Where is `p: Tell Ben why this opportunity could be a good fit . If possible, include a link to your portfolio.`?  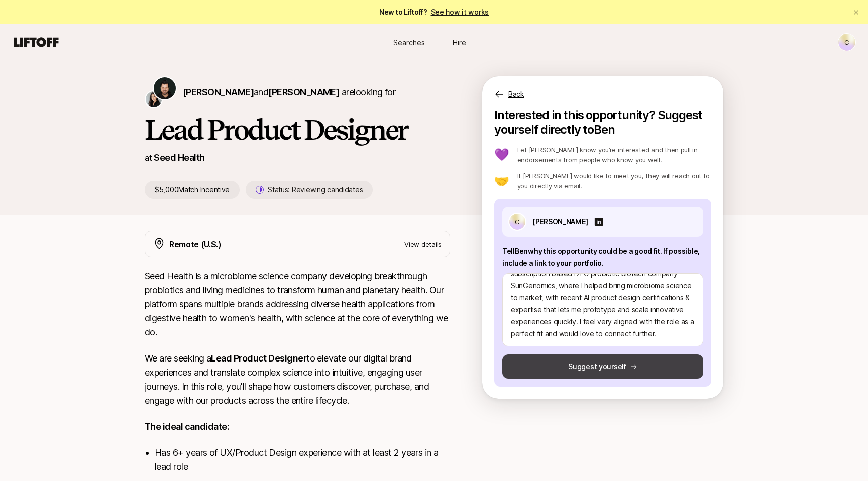
p: Tell Ben why this opportunity could be a good fit . If possible, include a link to your portfolio. is located at coordinates (603, 257).